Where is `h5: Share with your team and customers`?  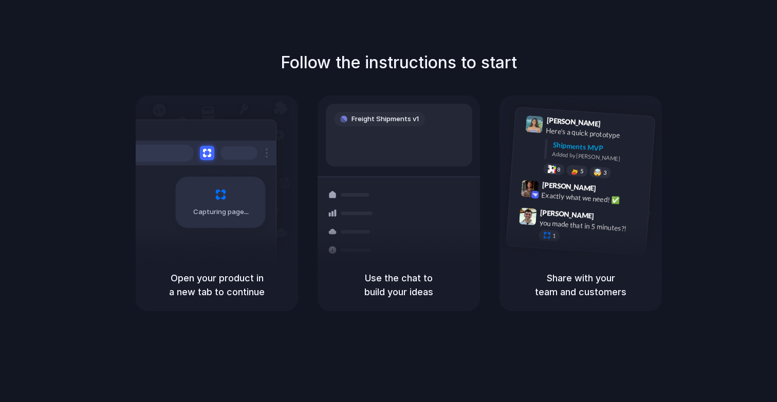
h5: Share with your team and customers is located at coordinates (581, 285).